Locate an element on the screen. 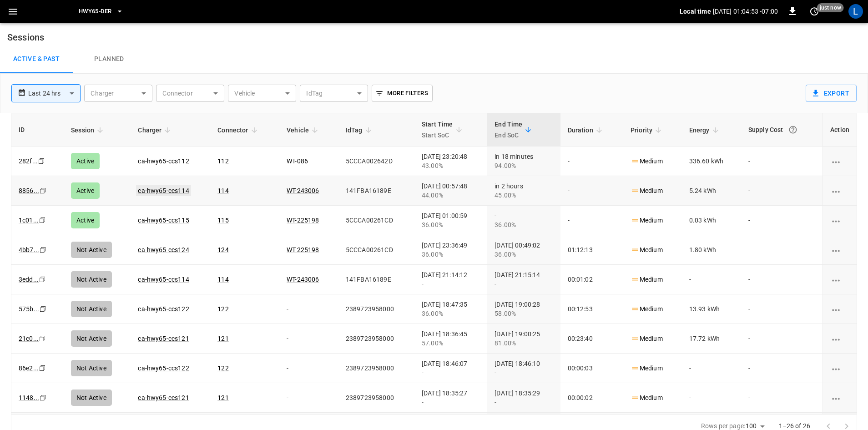 This screenshot has height=430, width=868. a: 86e2... is located at coordinates (28, 368).